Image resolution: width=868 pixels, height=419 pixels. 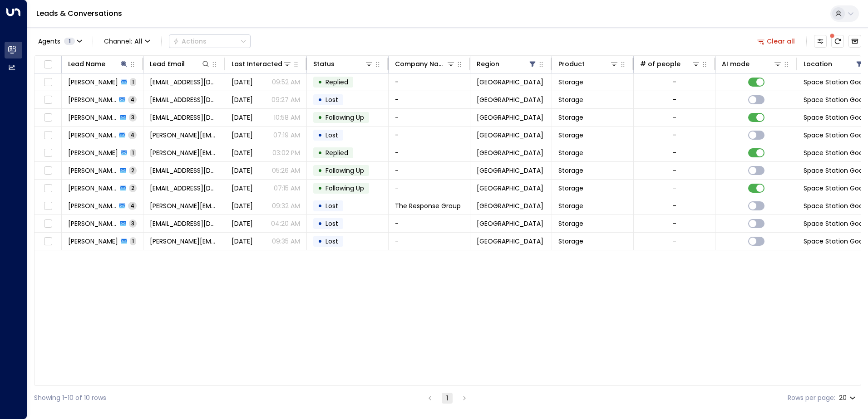 What do you see at coordinates (820, 41) in the screenshot?
I see `button: Customize` at bounding box center [820, 41].